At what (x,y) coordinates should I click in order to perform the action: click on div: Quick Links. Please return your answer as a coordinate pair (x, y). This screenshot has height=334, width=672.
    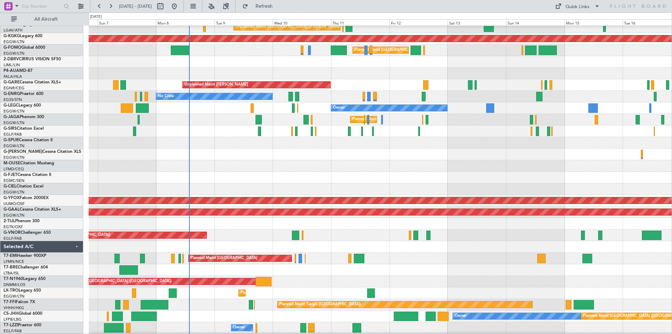
    Looking at the image, I should click on (578, 7).